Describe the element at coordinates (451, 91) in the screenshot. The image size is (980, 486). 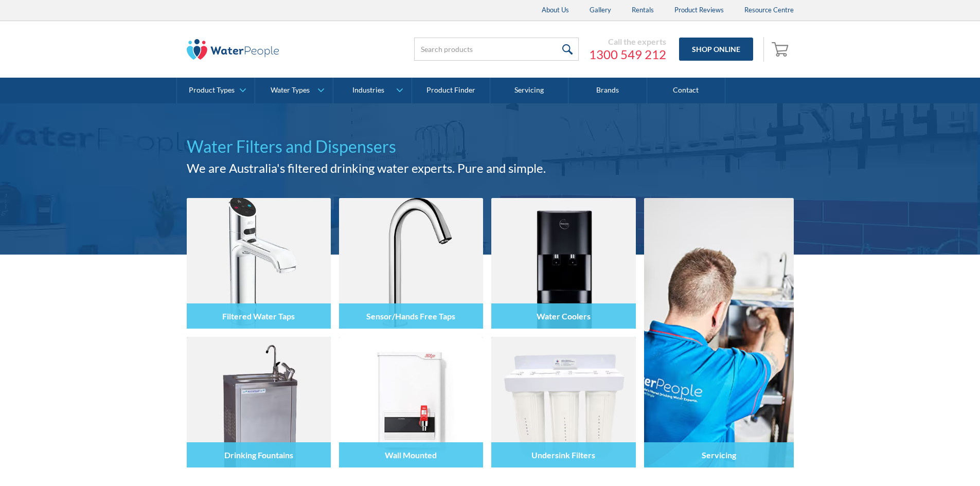
I see `a: Product Finder` at that location.